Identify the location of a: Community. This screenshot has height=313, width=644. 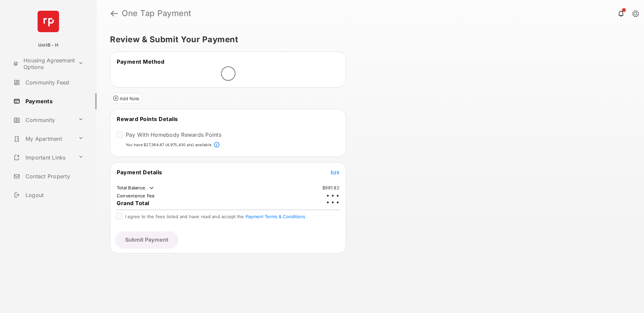
(43, 120).